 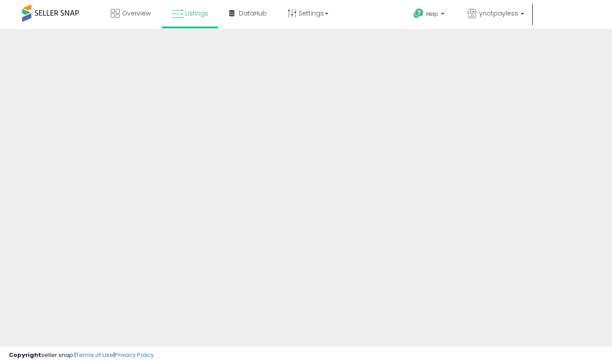 What do you see at coordinates (432, 14) in the screenshot?
I see `span: Help` at bounding box center [432, 14].